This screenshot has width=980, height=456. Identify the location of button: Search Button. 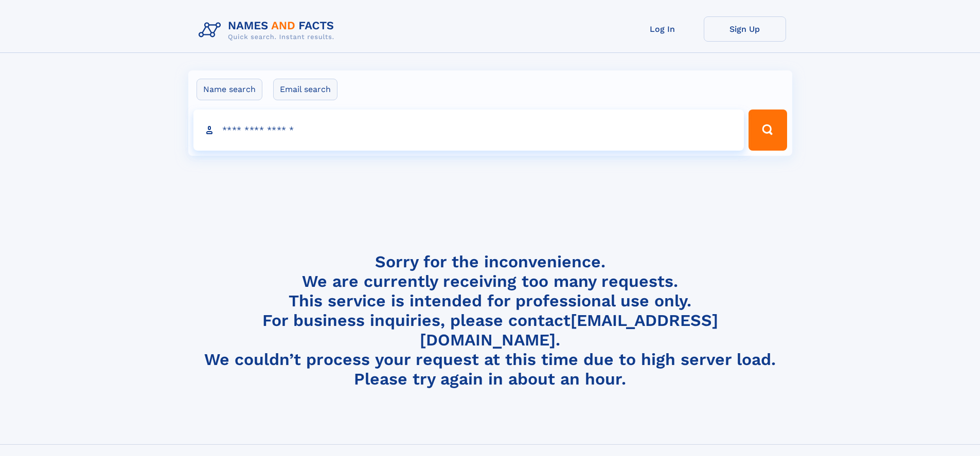
(768, 130).